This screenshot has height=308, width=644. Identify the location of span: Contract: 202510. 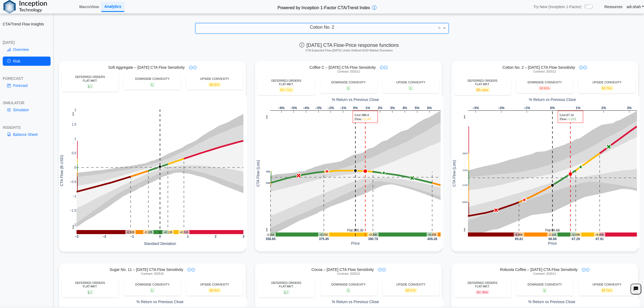
(152, 274).